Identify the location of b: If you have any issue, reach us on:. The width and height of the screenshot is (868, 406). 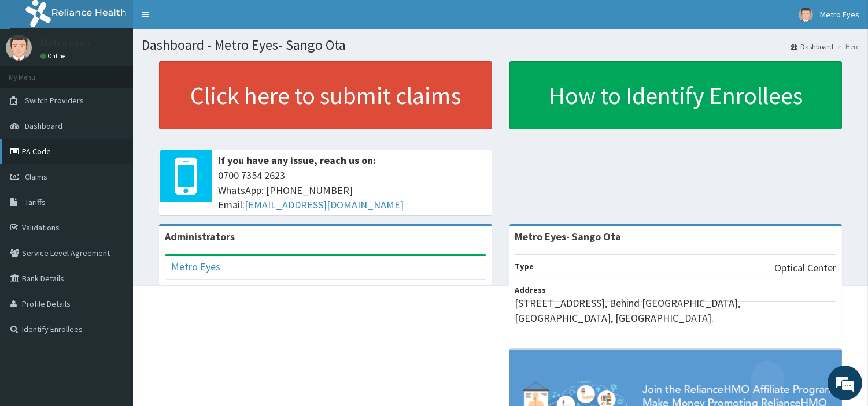
(296, 160).